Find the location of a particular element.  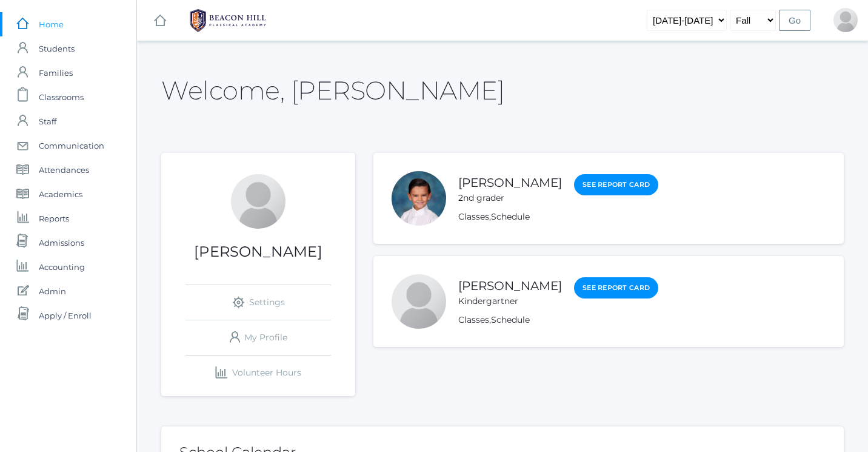

span: Families is located at coordinates (56, 73).